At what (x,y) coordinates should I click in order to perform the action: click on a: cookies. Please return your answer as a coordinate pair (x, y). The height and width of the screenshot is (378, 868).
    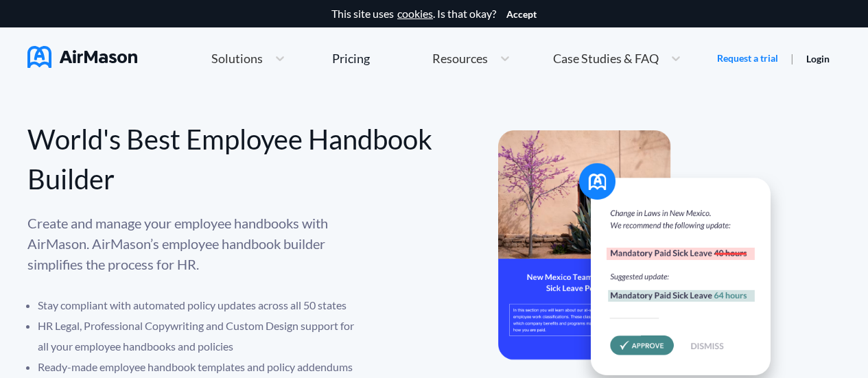
    Looking at the image, I should click on (415, 14).